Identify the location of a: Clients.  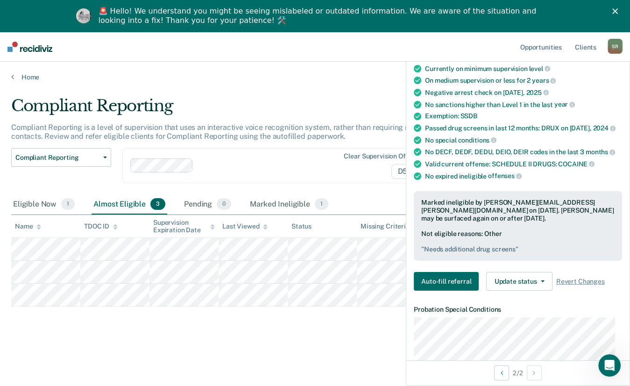
(586, 47).